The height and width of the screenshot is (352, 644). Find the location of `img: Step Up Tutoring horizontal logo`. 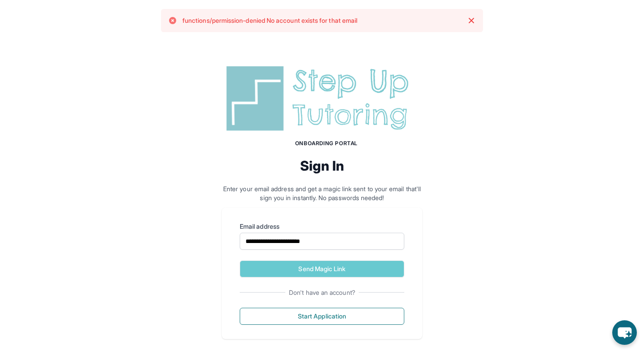

img: Step Up Tutoring horizontal logo is located at coordinates (322, 99).